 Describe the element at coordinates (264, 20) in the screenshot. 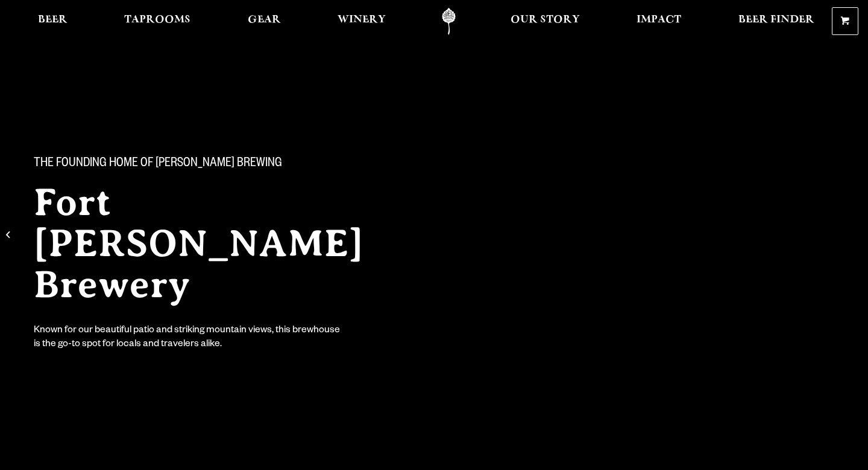

I see `span: Gear` at that location.